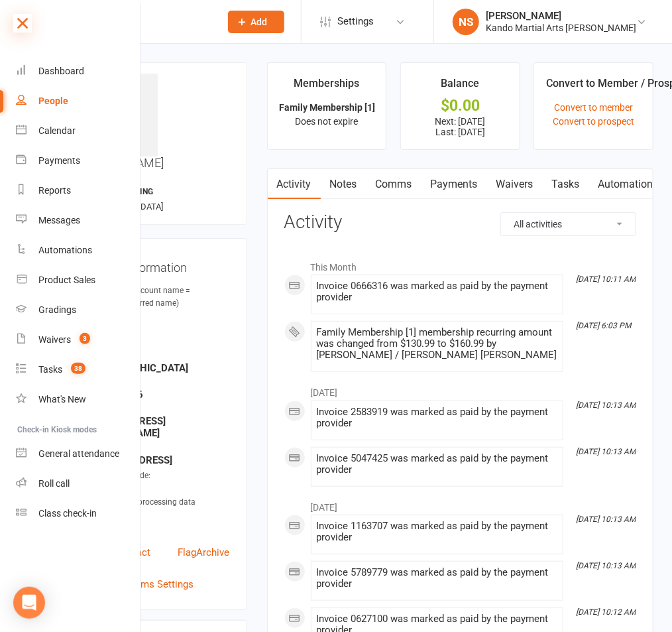 The height and width of the screenshot is (632, 672). I want to click on a: Reports, so click(78, 191).